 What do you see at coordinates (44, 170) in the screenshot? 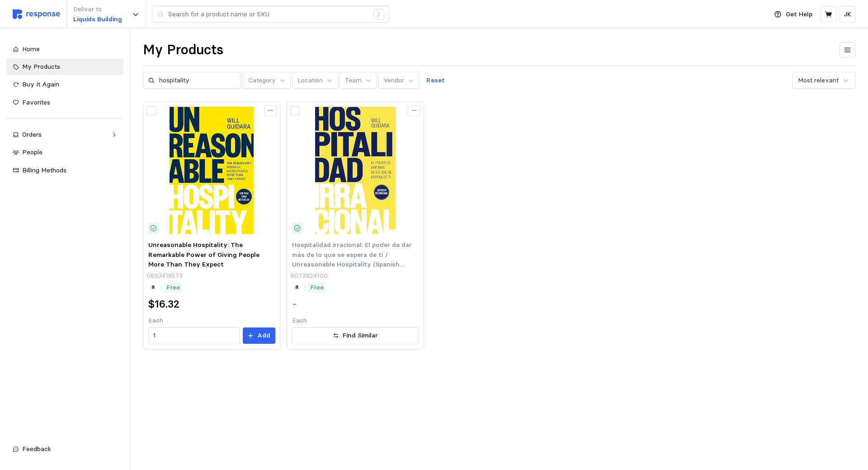
I see `span: Billing Methods` at bounding box center [44, 170].